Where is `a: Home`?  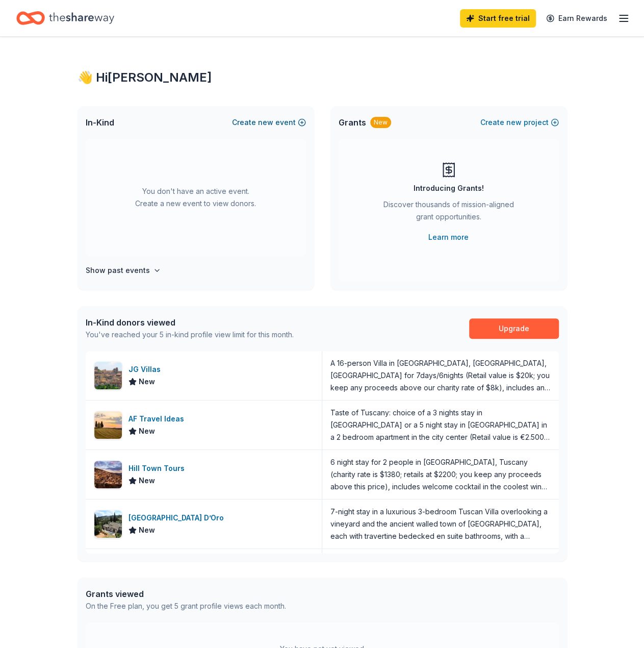 a: Home is located at coordinates (65, 18).